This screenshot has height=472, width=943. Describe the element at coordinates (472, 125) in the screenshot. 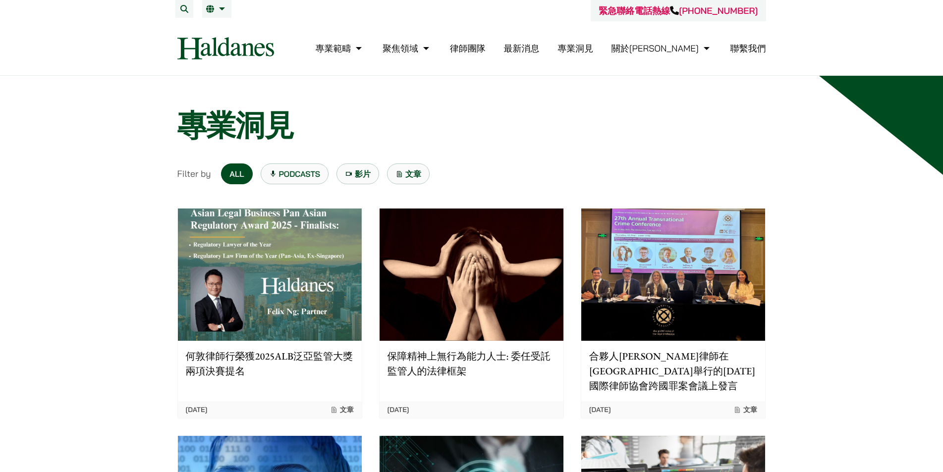

I see `h1: 專業洞見` at that location.